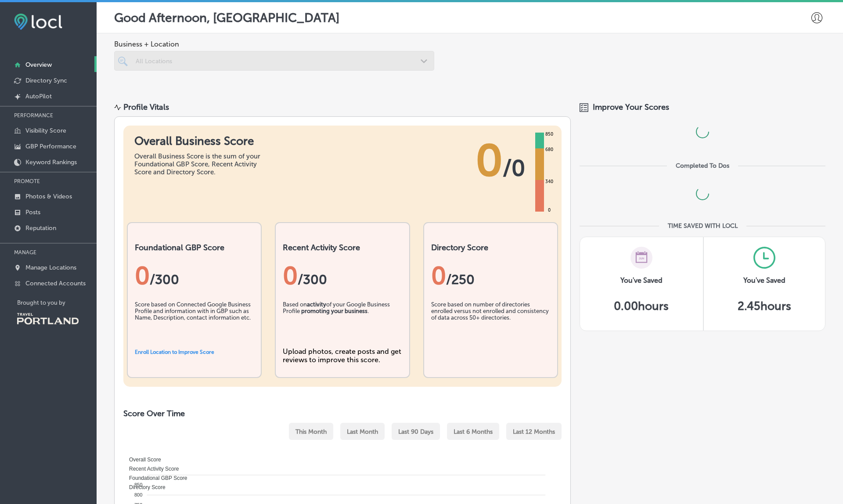 The width and height of the screenshot is (843, 504). Describe the element at coordinates (702, 166) in the screenshot. I see `div: Completed To Dos` at that location.